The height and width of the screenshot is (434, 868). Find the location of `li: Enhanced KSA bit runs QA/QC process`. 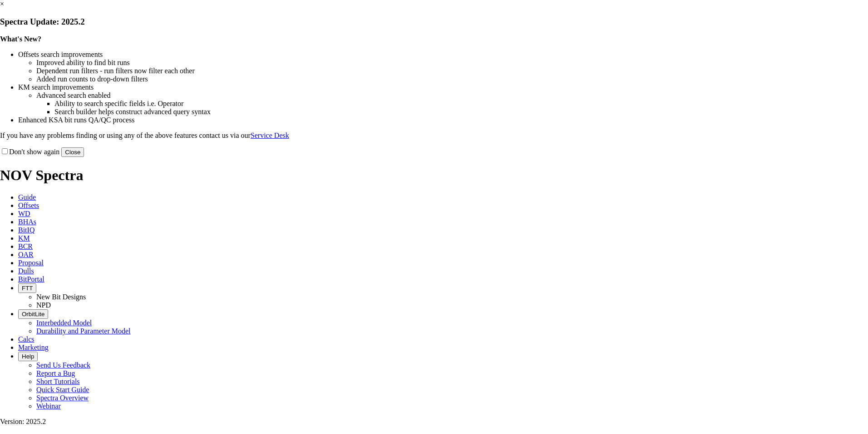

li: Enhanced KSA bit runs QA/QC process is located at coordinates (443, 120).